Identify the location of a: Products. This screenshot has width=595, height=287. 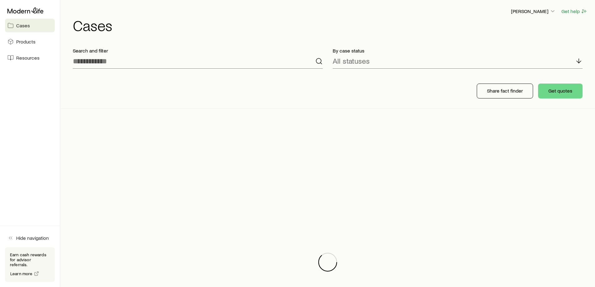
(30, 42).